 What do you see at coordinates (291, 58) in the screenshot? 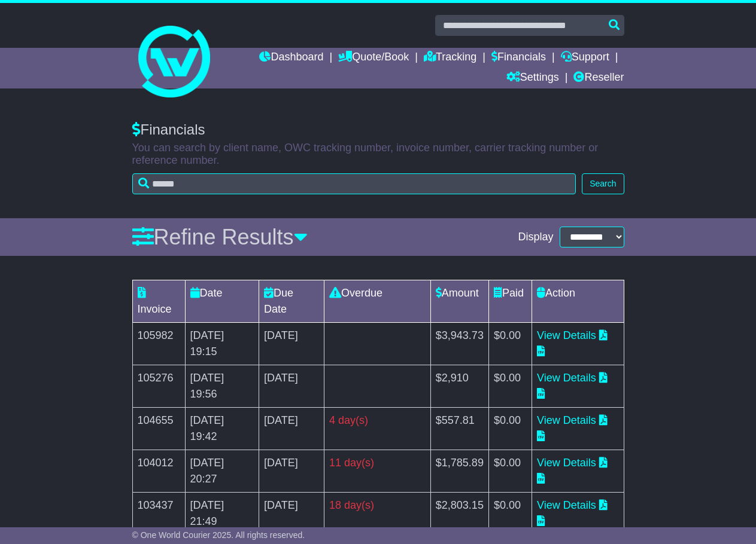
I see `a: Dashboard` at bounding box center [291, 58].